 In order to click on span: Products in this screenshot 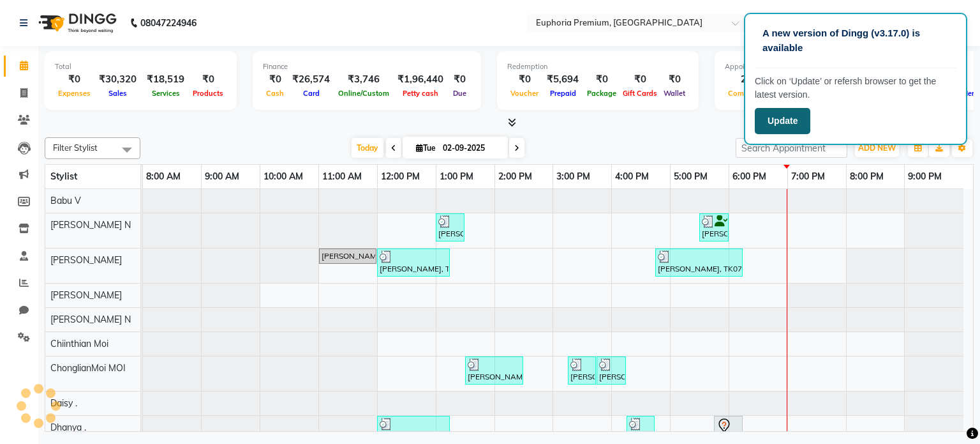, I will do `click(208, 93)`.